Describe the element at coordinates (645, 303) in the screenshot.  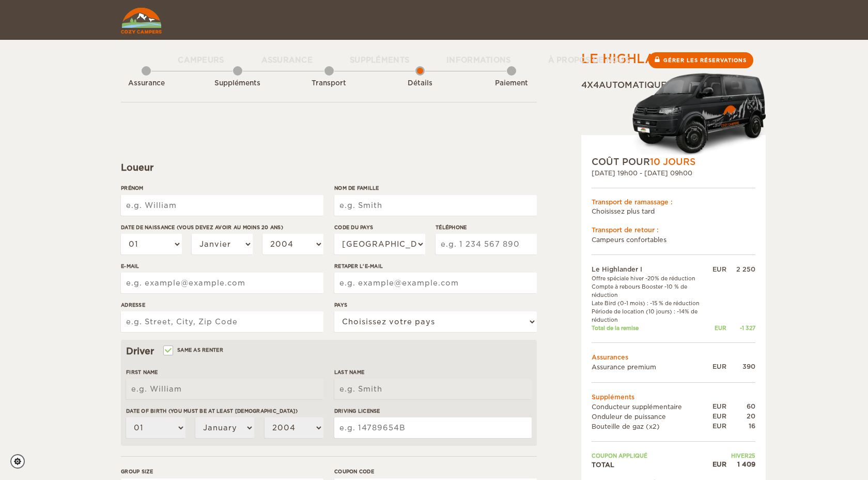
I see `font: Late Bird (0-1 mois) : -15 % de réduction` at that location.